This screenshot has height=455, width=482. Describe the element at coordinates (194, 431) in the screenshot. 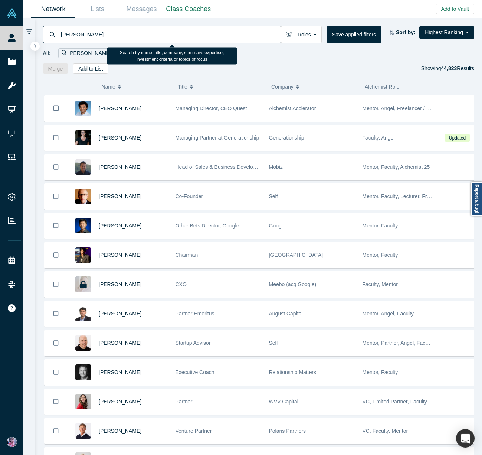

I see `span: Venture Partner` at that location.